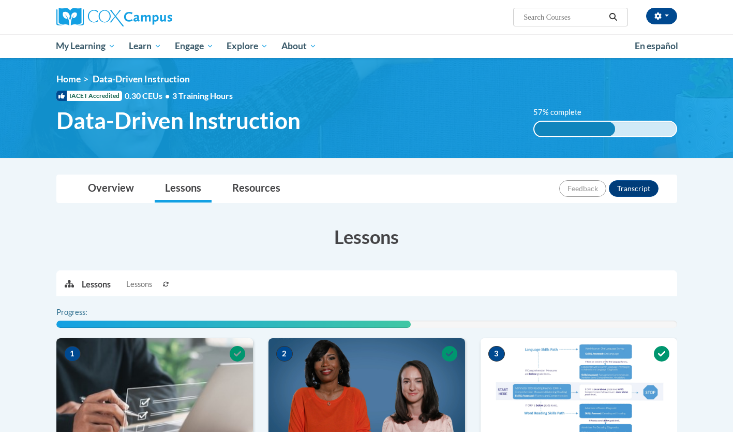 The width and height of the screenshot is (733, 432). I want to click on div: 57% complete, so click(575, 129).